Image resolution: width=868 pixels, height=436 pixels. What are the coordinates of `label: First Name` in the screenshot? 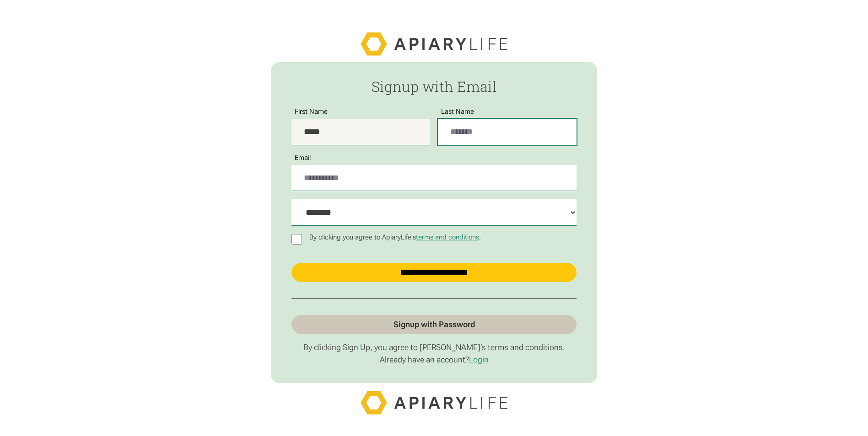 It's located at (311, 111).